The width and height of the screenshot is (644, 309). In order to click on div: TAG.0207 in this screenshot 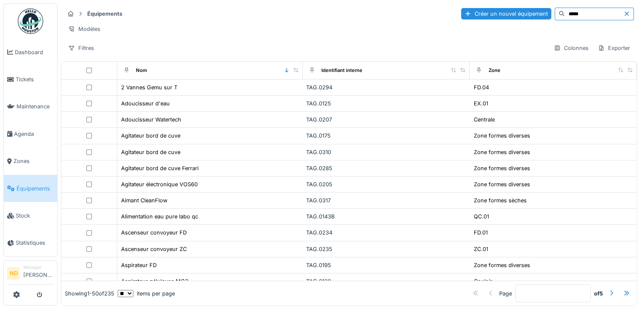, I will do `click(386, 120)`.